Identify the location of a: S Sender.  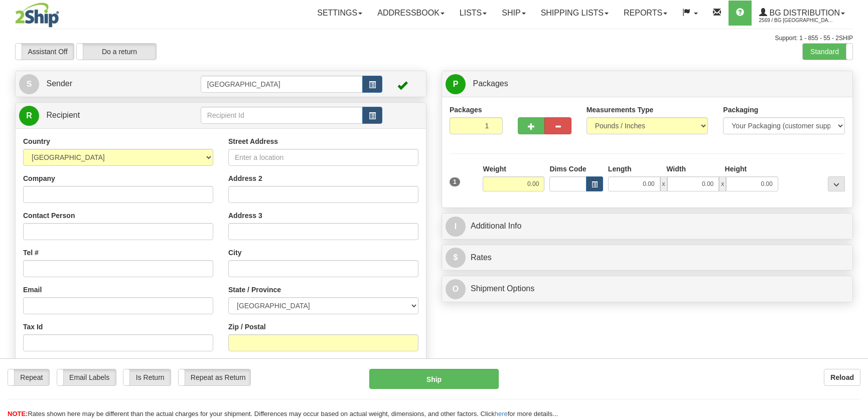
(110, 83).